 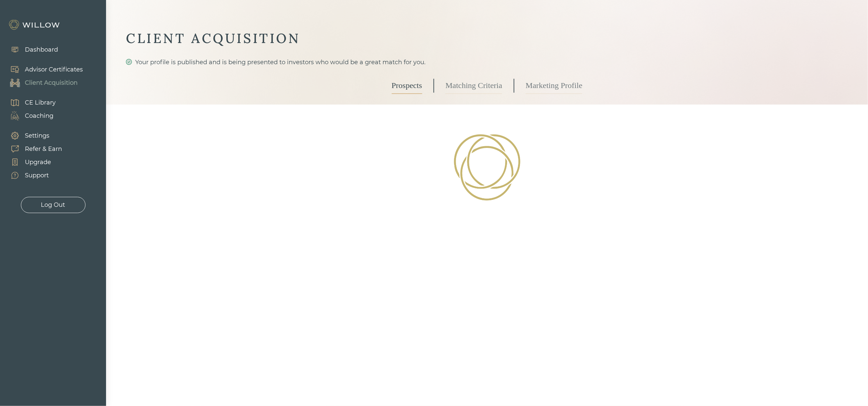 What do you see at coordinates (487, 39) in the screenshot?
I see `div: CLIENT ACQUISITION` at bounding box center [487, 39].